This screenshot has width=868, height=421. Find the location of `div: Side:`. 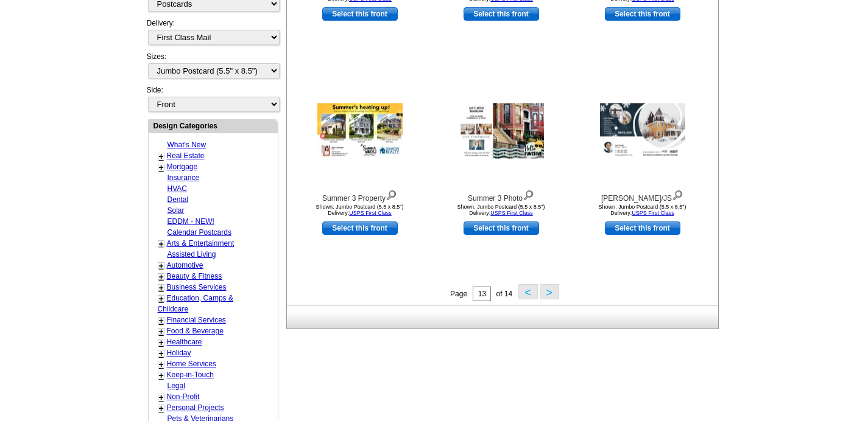

div: Side: is located at coordinates (213, 98).